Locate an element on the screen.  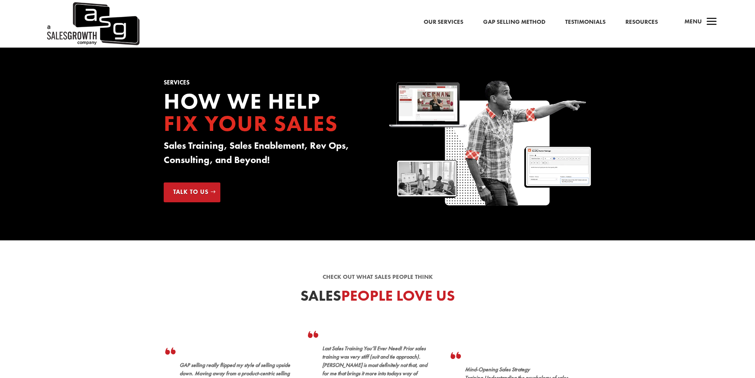
span: a is located at coordinates (712, 22).